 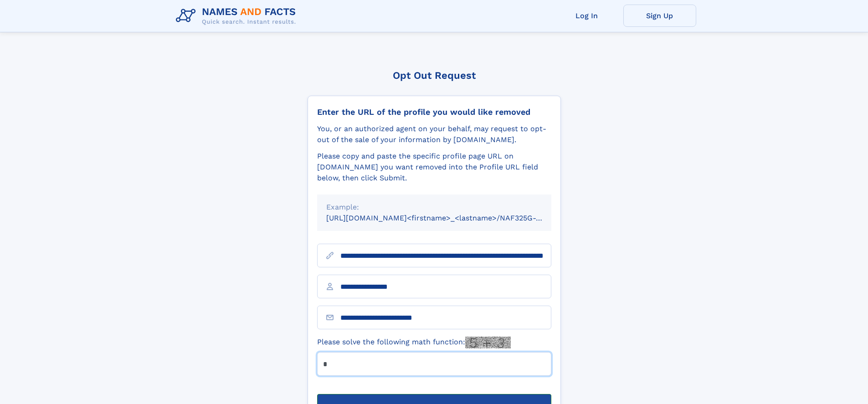 What do you see at coordinates (434, 134) in the screenshot?
I see `div: You, or an authorized agent on your behalf, may request to opt-out of the sale of your informatio...` at bounding box center [434, 134].